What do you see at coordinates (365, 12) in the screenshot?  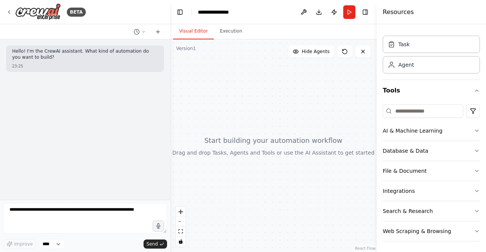 I see `button: Hide right sidebar` at bounding box center [365, 12].